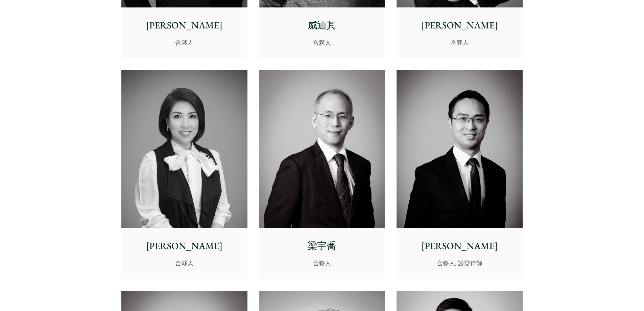  Describe the element at coordinates (322, 175) in the screenshot. I see `a: 梁宇喬 合夥人` at that location.